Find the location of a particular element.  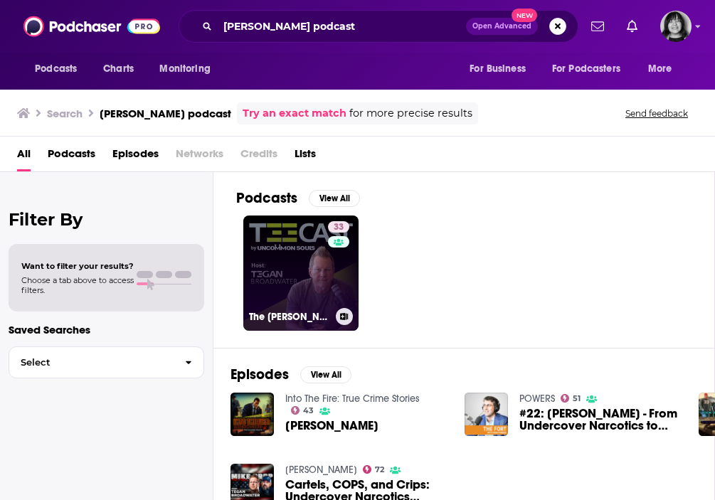

img: #22: Tegan Broadwater - From Undercover Narcotics to Entrepreneurship is located at coordinates (486, 414).